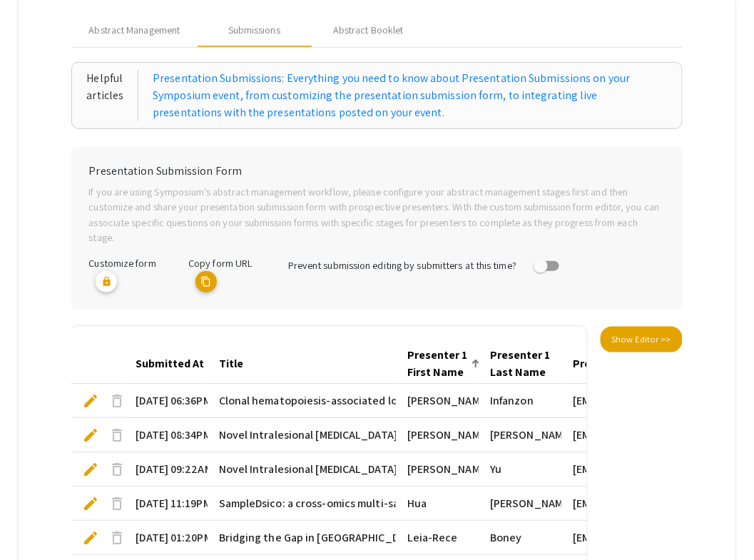 The width and height of the screenshot is (754, 560). I want to click on mat-cell: Boney, so click(520, 538).